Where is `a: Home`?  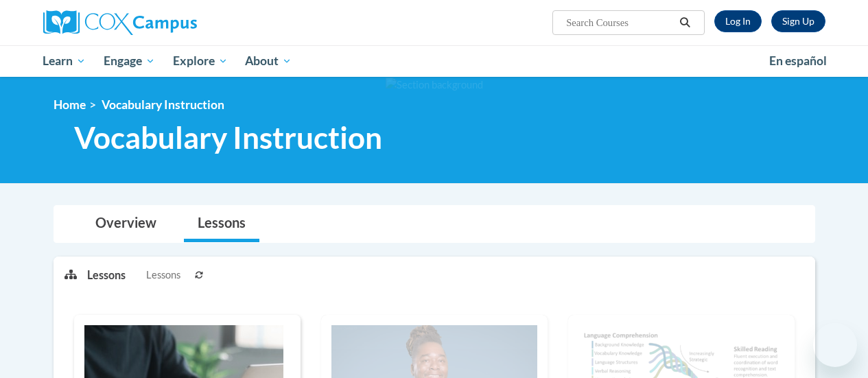
a: Home is located at coordinates (69, 104).